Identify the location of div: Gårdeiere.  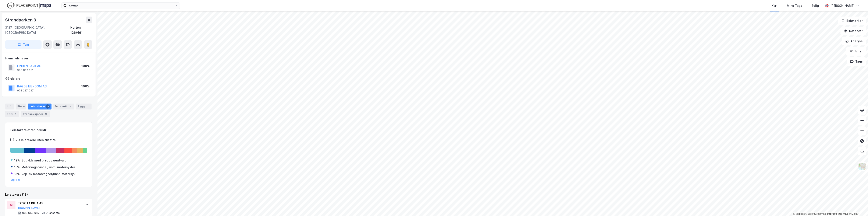
(49, 79).